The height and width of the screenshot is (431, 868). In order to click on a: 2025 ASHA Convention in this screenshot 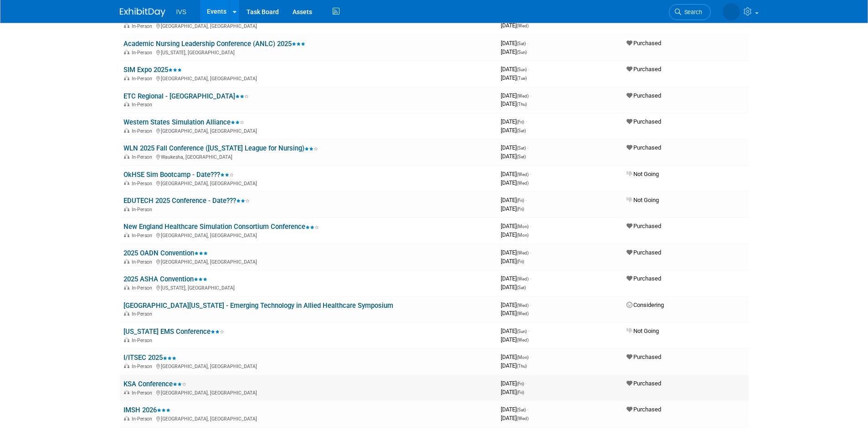, I will do `click(165, 279)`.